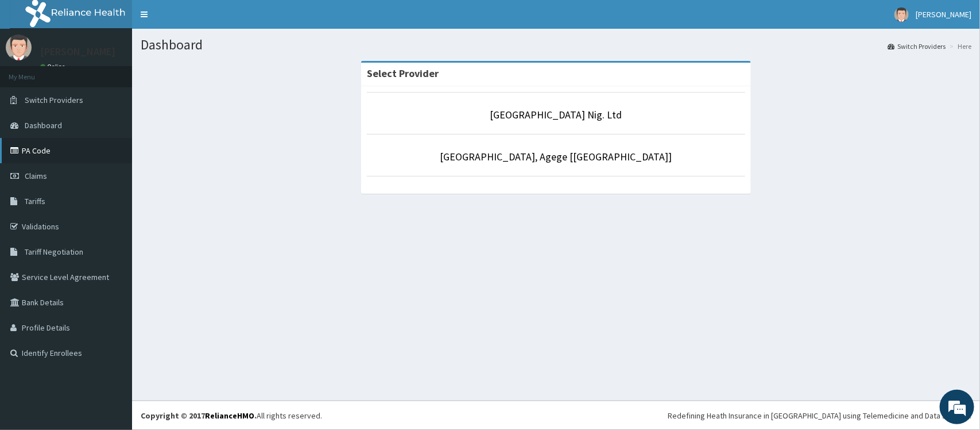 This screenshot has height=430, width=980. I want to click on strong: Select Provider, so click(402, 73).